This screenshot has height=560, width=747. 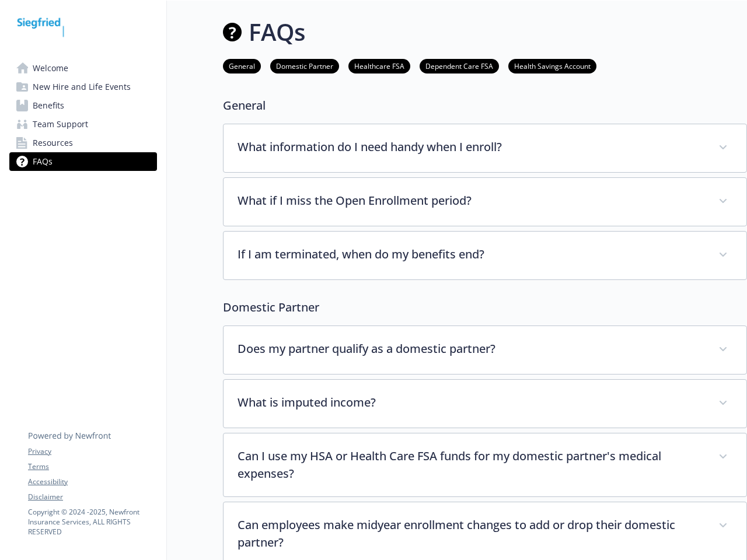 What do you see at coordinates (276, 32) in the screenshot?
I see `h1: FAQs` at bounding box center [276, 32].